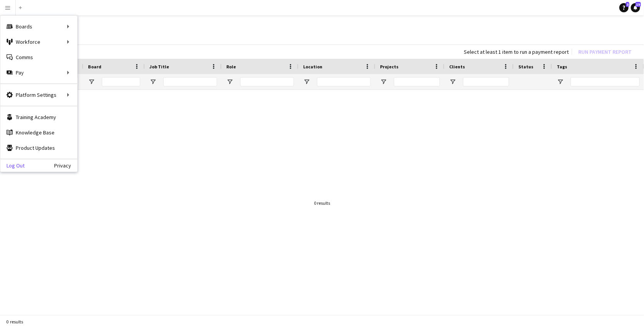 The height and width of the screenshot is (328, 644). What do you see at coordinates (389, 66) in the screenshot?
I see `span: Projects` at bounding box center [389, 66].